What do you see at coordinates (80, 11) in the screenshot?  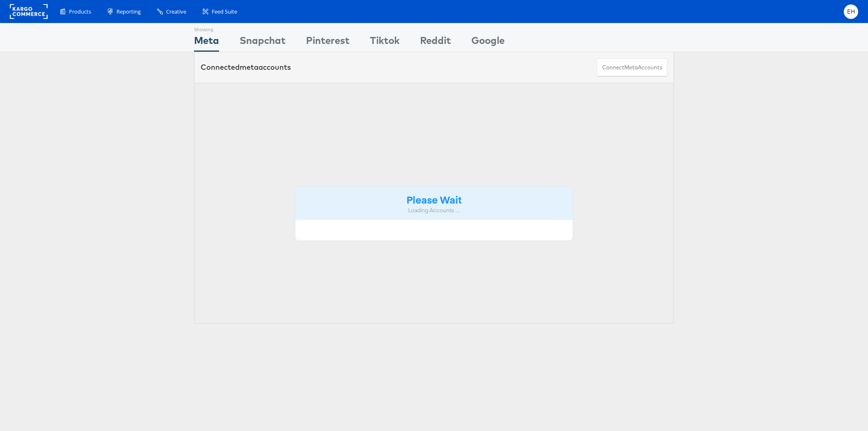 I see `span: Products` at bounding box center [80, 11].